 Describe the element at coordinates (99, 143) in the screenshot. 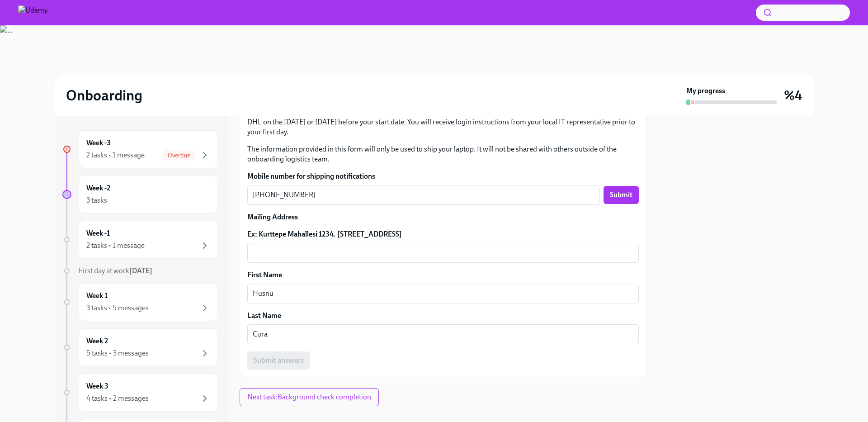

I see `h6: Week -3` at that location.